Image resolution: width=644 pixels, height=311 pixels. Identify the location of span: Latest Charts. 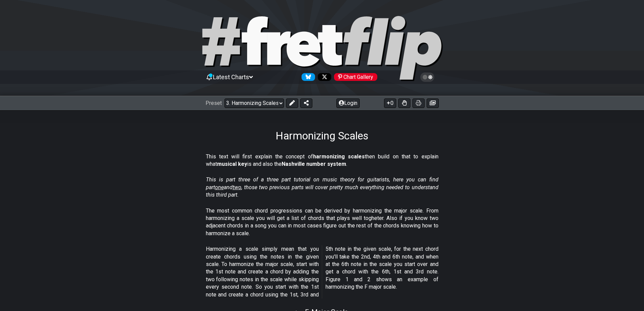
(231, 77).